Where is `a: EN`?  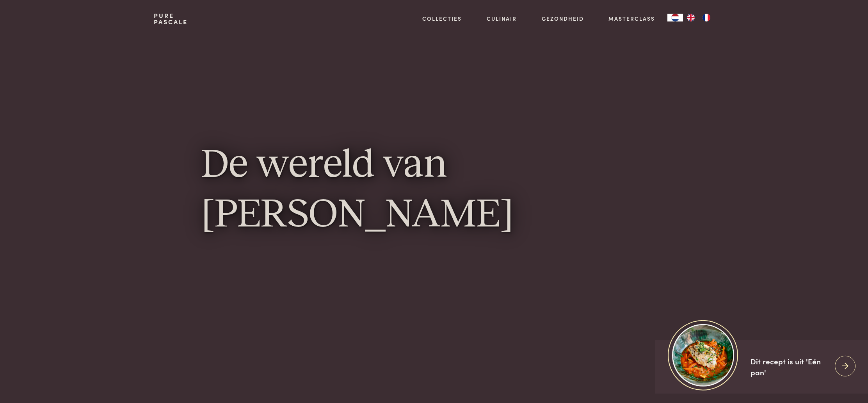
a: EN is located at coordinates (691, 18).